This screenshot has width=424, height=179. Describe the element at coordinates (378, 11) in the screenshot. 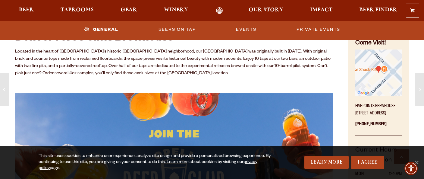

I see `a: Beer Finder` at that location.